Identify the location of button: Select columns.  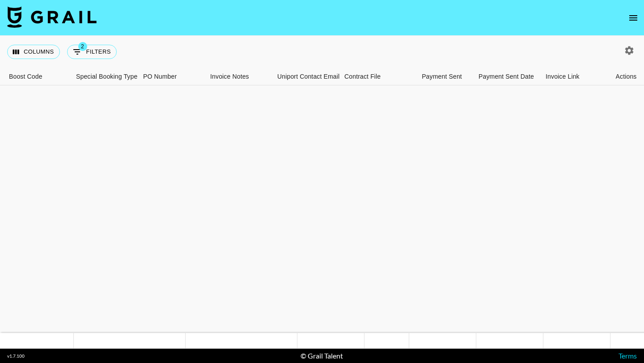
(34, 52).